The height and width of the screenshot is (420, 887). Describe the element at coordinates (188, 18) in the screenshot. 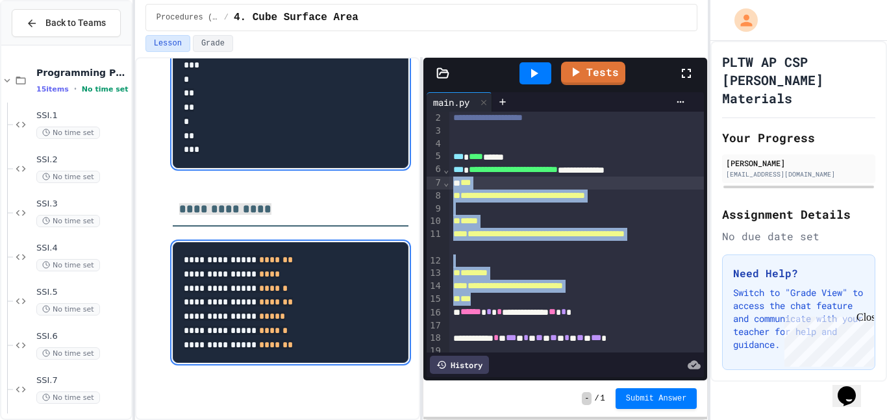

I see `span: Procedures (Functions)` at that location.